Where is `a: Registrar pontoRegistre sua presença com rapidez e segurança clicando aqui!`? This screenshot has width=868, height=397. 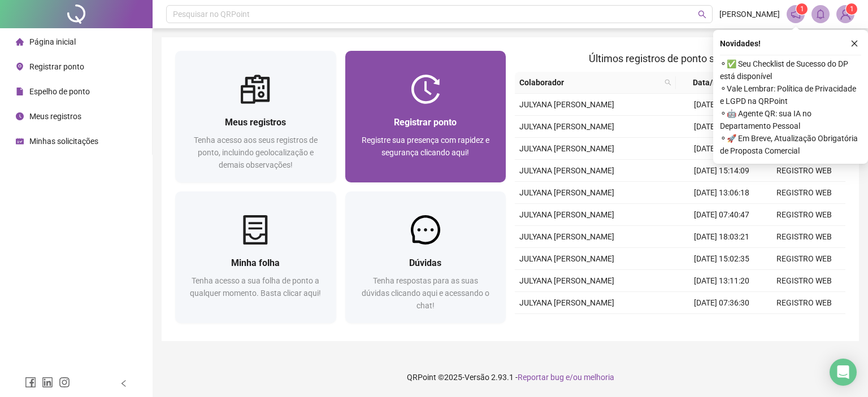 a: Registrar pontoRegistre sua presença com rapidez e segurança clicando aqui! is located at coordinates (425, 116).